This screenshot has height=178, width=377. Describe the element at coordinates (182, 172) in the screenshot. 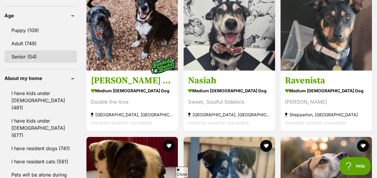

I see `span: Close` at that location.